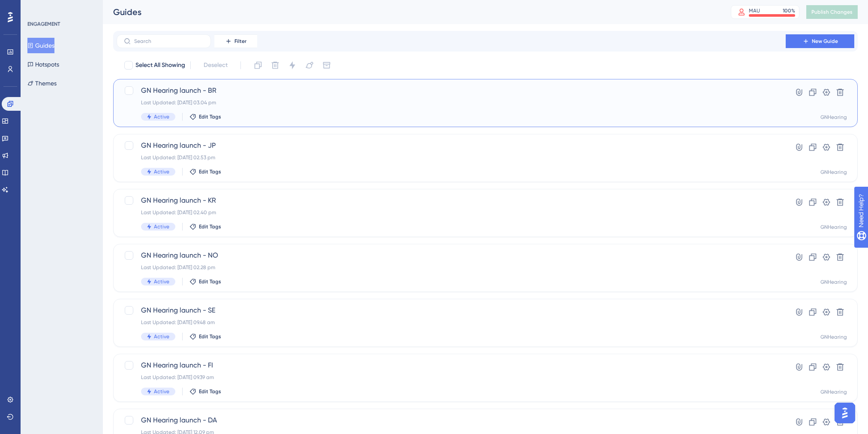 The width and height of the screenshot is (868, 434). I want to click on span: Filter, so click(240, 41).